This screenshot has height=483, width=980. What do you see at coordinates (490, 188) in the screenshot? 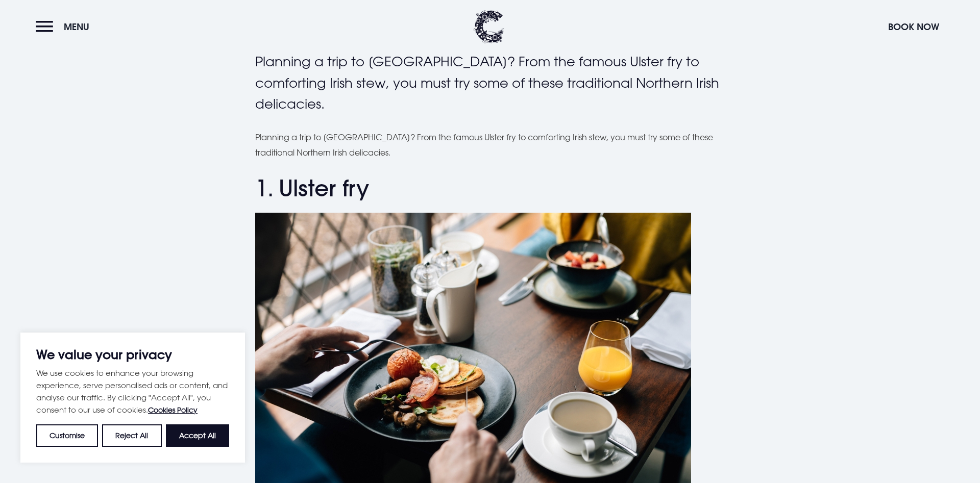
I see `h2: 1. Ulster fry` at bounding box center [490, 188].